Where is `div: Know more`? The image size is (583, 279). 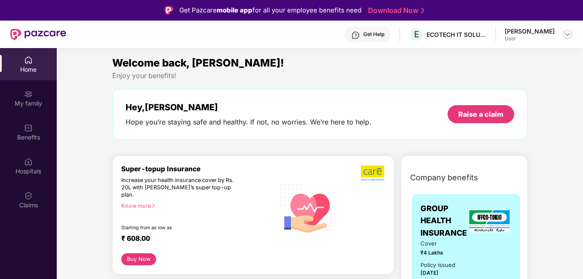
div: Know more is located at coordinates (196, 206).